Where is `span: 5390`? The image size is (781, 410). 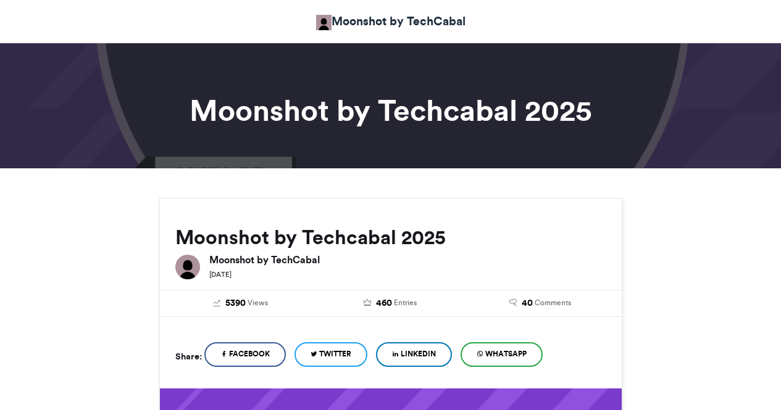
span: 5390 is located at coordinates (235, 304).